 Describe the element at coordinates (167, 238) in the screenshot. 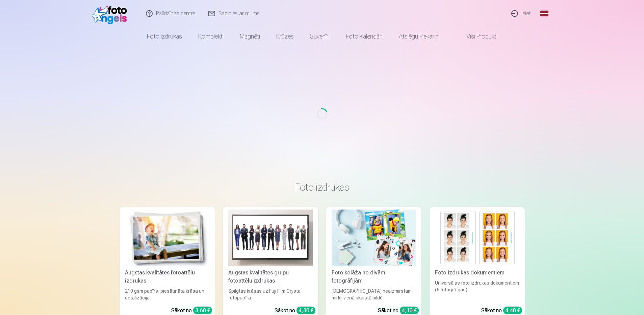

I see `img: Augstas kvalitātes fotoattēlu izdrukas` at that location.